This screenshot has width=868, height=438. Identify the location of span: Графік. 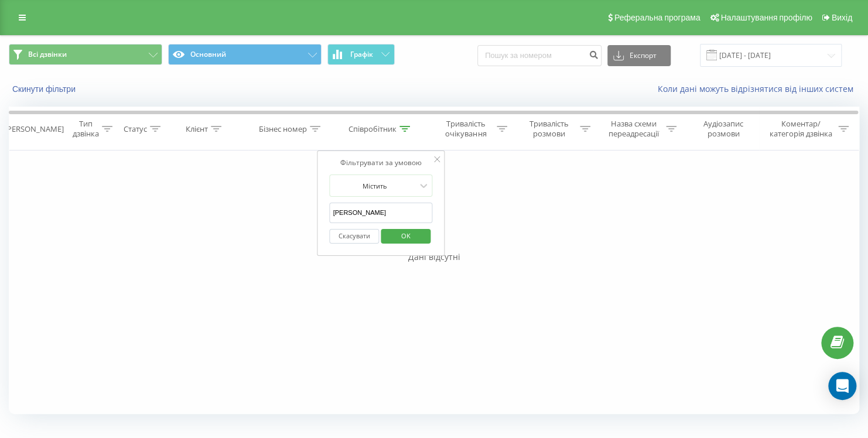
(362, 55).